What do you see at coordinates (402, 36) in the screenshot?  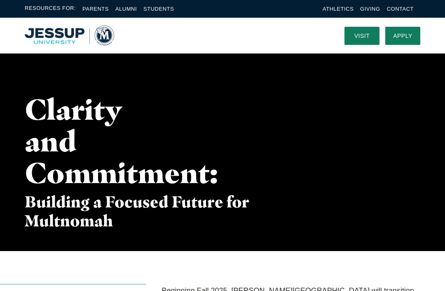 I see `a: Apply` at bounding box center [402, 36].